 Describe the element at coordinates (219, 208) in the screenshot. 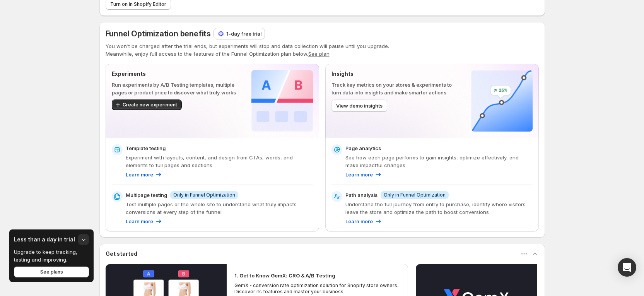

I see `p: Test multiple pages or the whole site to understand what truly impacts conversions at every step ...` at that location.